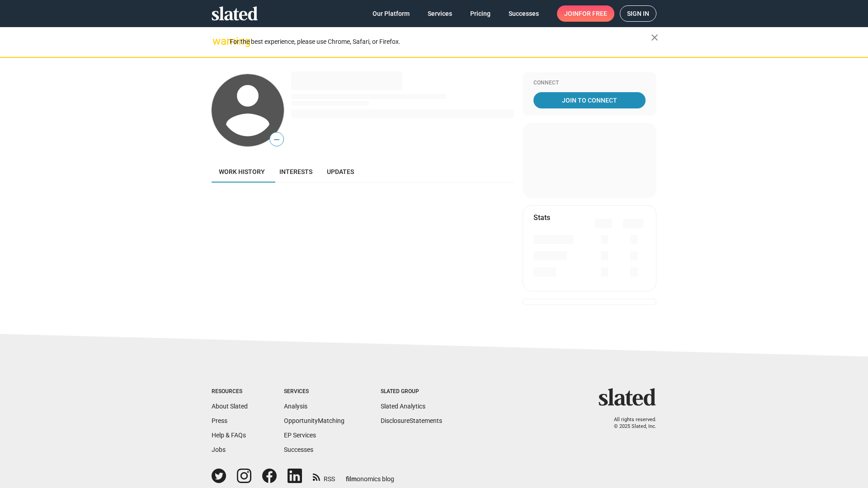  I want to click on span: Work history, so click(242, 171).